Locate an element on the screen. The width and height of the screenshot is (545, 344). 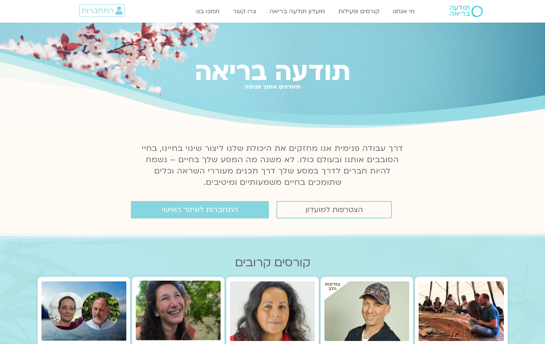
a: תמכו בנו is located at coordinates (208, 11).